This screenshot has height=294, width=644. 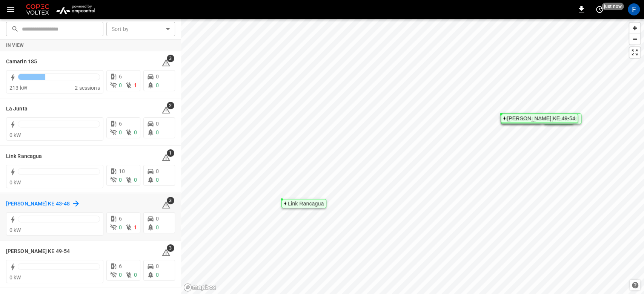 What do you see at coordinates (635, 28) in the screenshot?
I see `span: Zoom in` at bounding box center [635, 28].